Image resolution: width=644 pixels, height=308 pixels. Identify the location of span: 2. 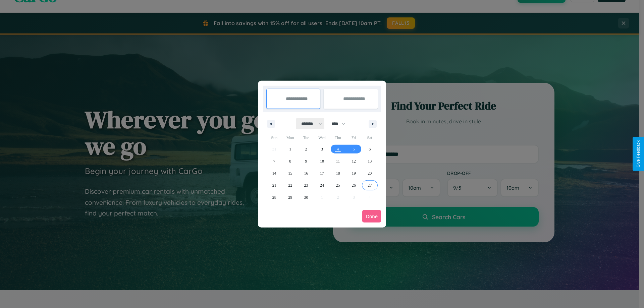
(306, 149).